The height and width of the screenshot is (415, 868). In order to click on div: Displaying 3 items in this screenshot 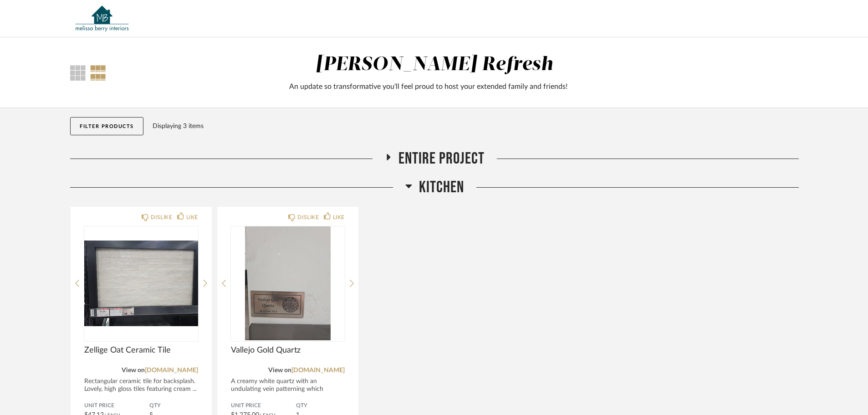, I will do `click(474, 126)`.